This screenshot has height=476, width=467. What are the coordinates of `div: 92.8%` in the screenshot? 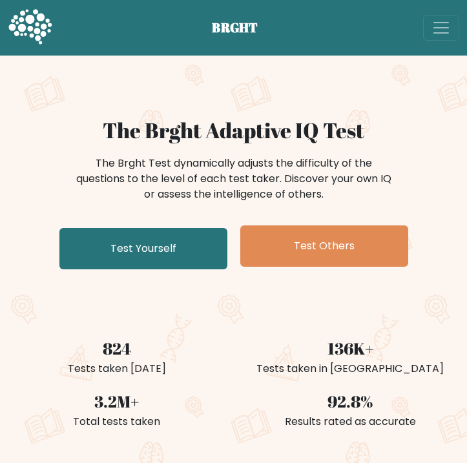 It's located at (351, 402).